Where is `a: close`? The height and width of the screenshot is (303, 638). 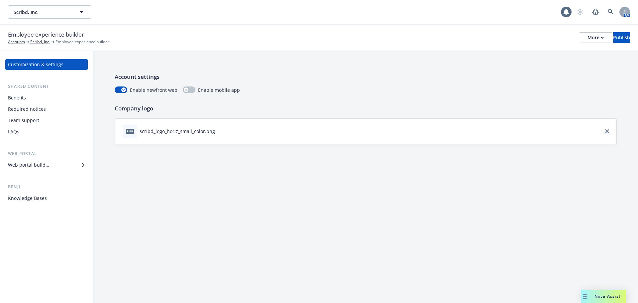
a: close is located at coordinates (607, 131).